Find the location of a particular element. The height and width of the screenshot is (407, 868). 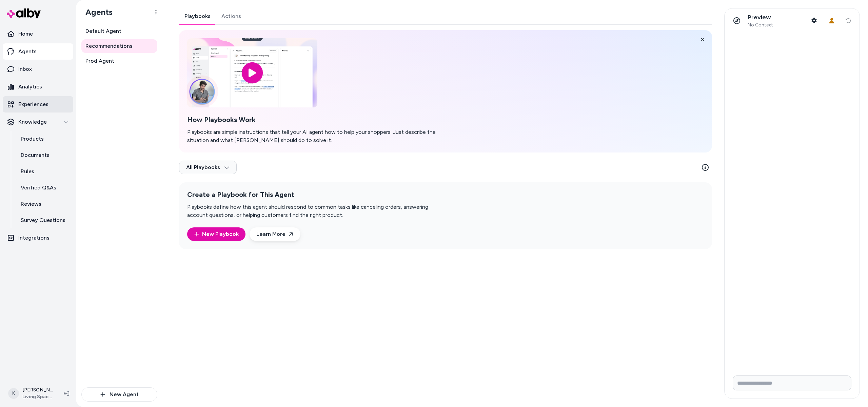

p: Inbox is located at coordinates (25, 69).